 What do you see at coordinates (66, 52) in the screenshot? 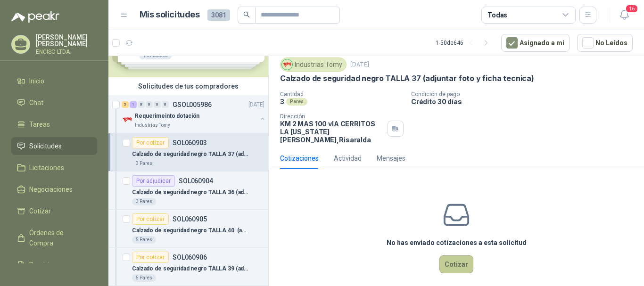
I see `p: ENCISO LTDA.` at bounding box center [66, 52].